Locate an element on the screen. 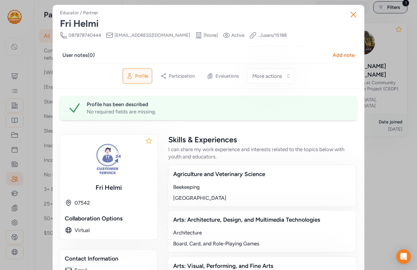  div: Board, Card, and Role-Playing Games is located at coordinates (262, 244).